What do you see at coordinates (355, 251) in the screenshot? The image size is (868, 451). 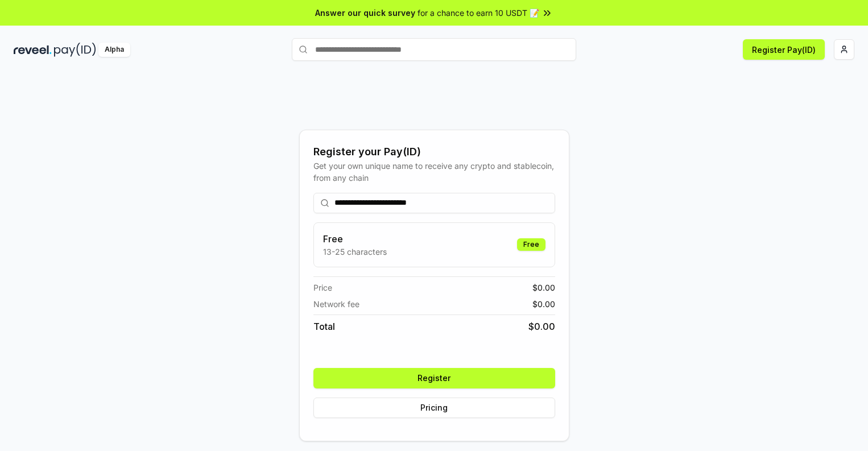 I see `p: 13-25 characters` at bounding box center [355, 251].